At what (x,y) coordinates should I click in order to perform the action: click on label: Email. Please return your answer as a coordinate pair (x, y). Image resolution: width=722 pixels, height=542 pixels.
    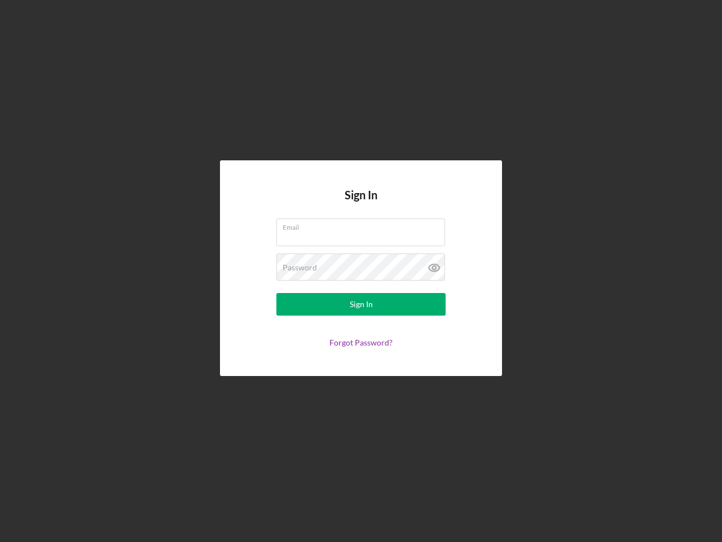
    Looking at the image, I should click on (364, 225).